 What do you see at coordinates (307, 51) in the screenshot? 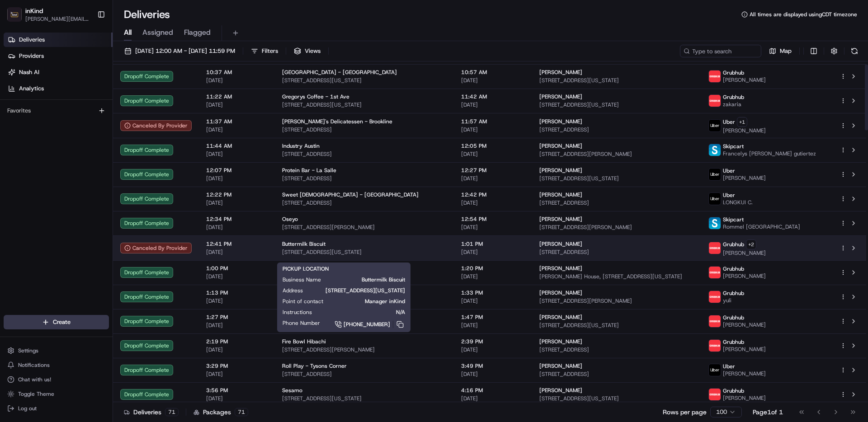
I see `button: Views` at bounding box center [307, 51].